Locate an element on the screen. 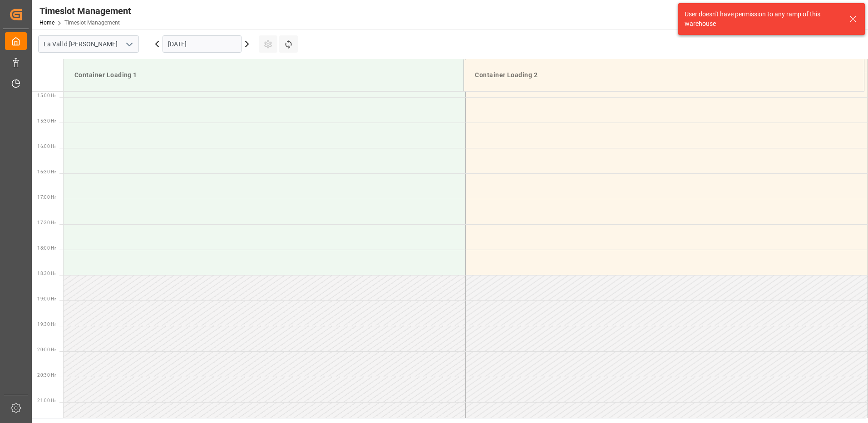  span: 16:30 Hr is located at coordinates (46, 172).